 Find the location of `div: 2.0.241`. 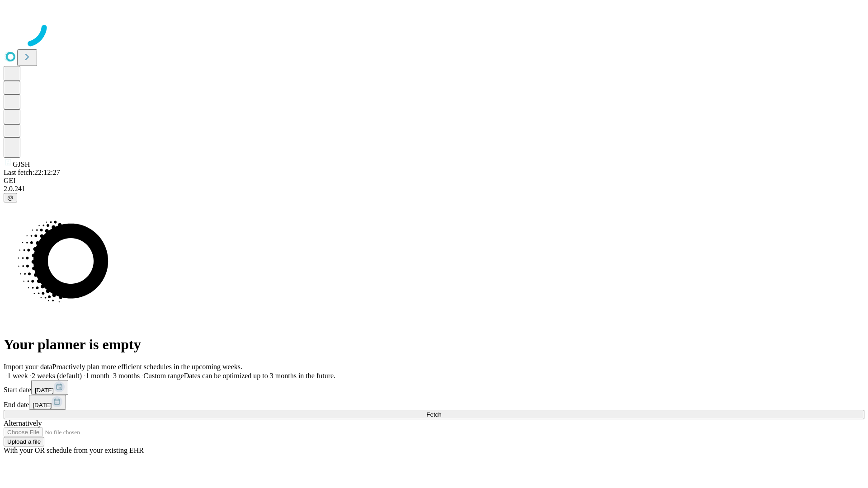

div: 2.0.241 is located at coordinates (434, 189).